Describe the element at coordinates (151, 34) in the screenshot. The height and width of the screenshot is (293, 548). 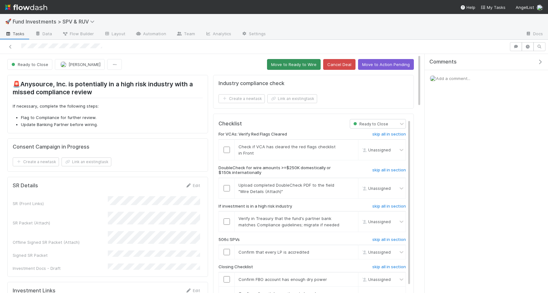
I see `a: Automation` at that location.